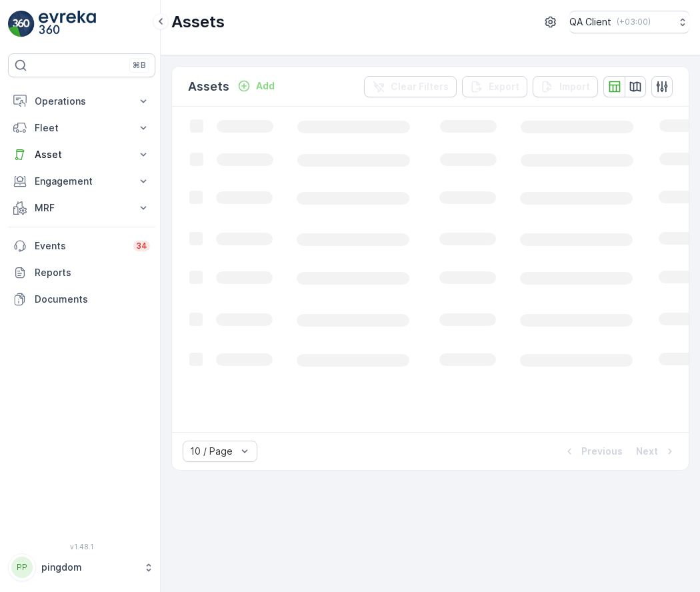 This screenshot has height=592, width=700. I want to click on p: Asset, so click(82, 155).